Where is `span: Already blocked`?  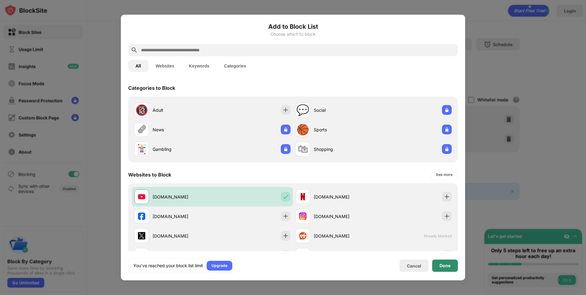 span: Already blocked is located at coordinates (438, 236).